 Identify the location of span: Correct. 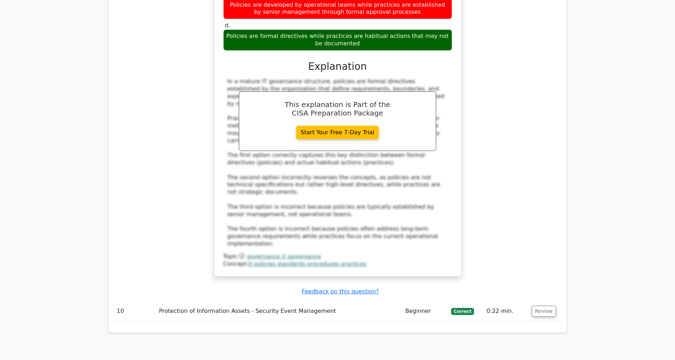
(463, 312).